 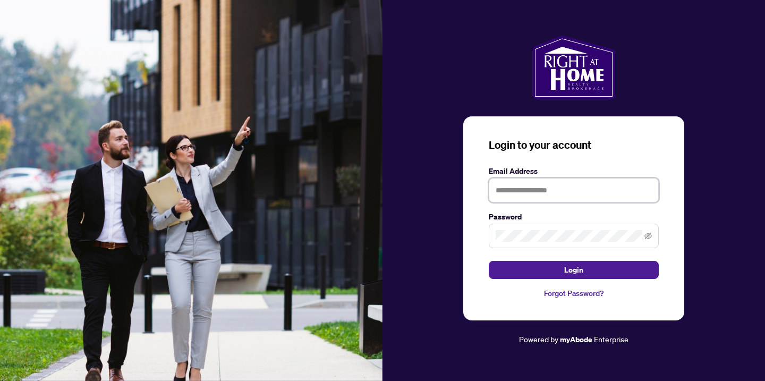 I want to click on span: Login, so click(x=573, y=270).